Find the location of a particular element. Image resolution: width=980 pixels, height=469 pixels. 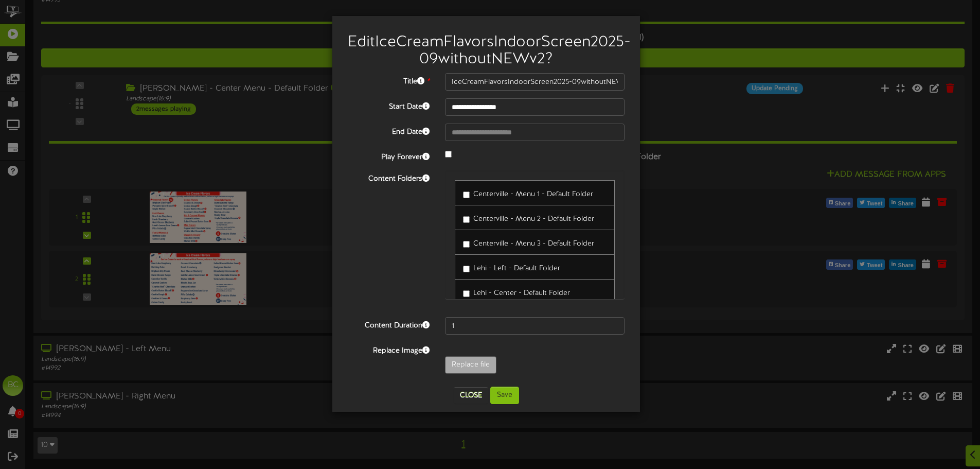

label: Start Date is located at coordinates (389, 105).